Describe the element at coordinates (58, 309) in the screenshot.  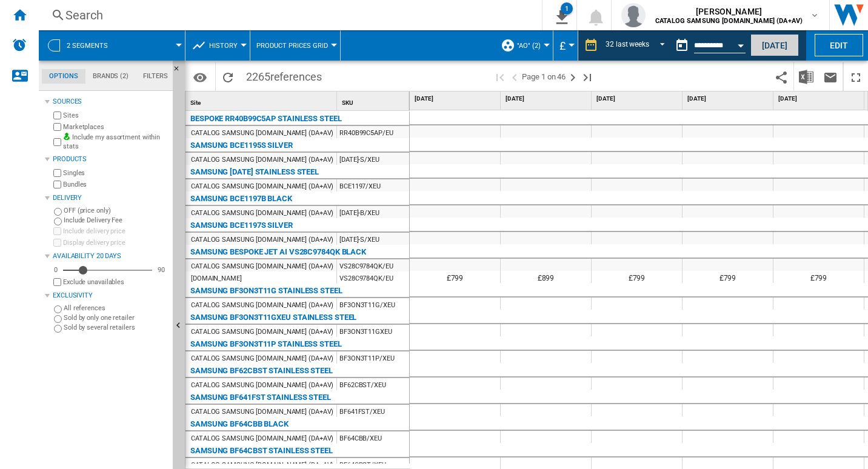
I see `input: All references` at that location.